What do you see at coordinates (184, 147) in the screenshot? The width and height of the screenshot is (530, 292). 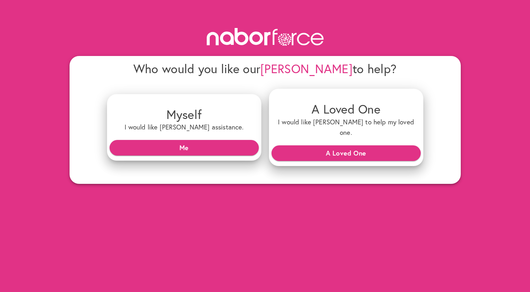 I see `span: Me` at bounding box center [184, 147].